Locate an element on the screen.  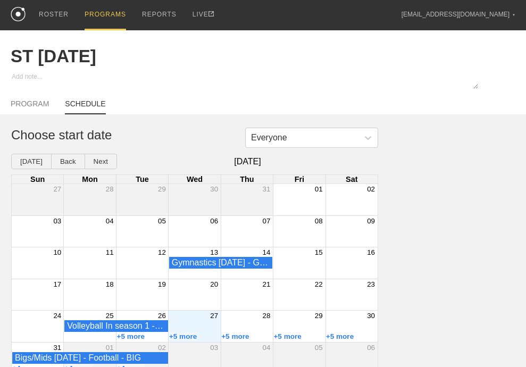
button: 11 is located at coordinates (110, 252).